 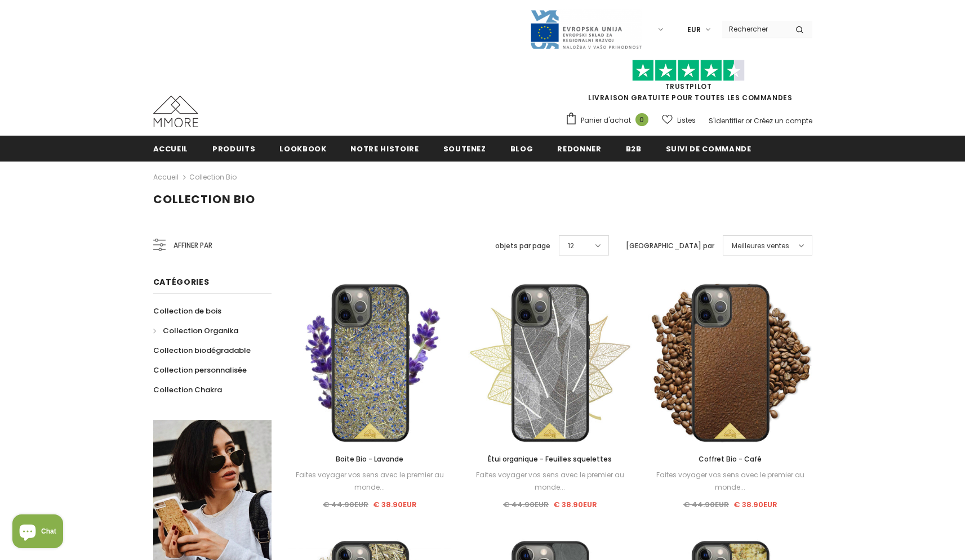 I want to click on a: Redonner, so click(x=579, y=148).